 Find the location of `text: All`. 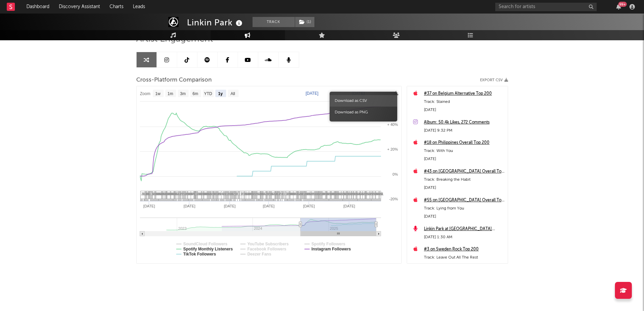

text: All is located at coordinates (233, 94).